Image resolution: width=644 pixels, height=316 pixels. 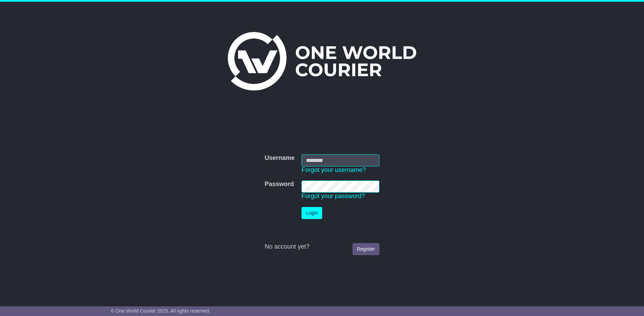 I want to click on button: Login, so click(x=312, y=213).